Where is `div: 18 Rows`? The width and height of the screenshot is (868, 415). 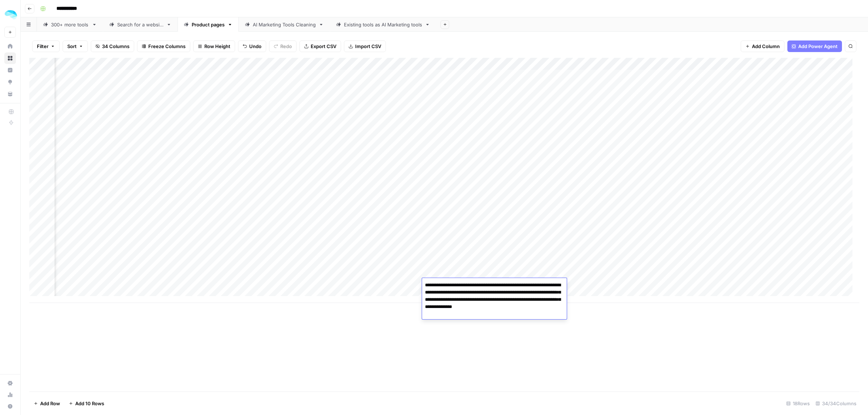 div: 18 Rows is located at coordinates (798, 403).